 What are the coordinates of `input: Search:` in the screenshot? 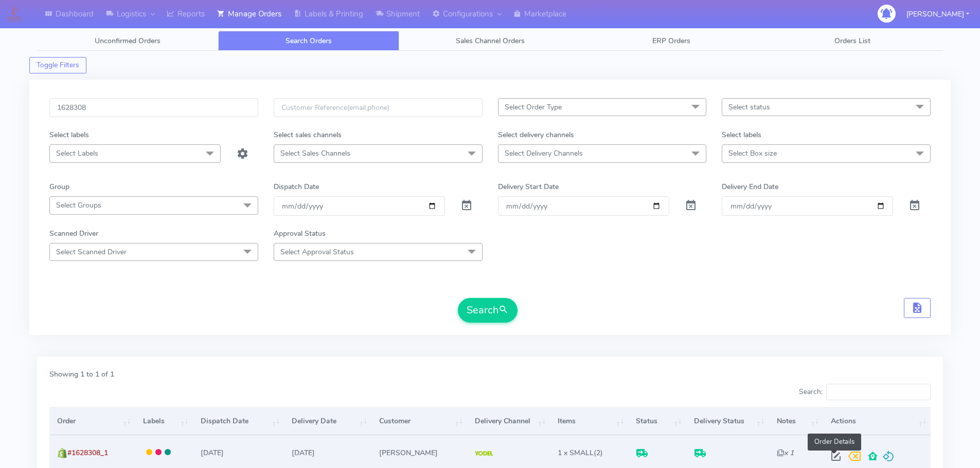 It's located at (878, 392).